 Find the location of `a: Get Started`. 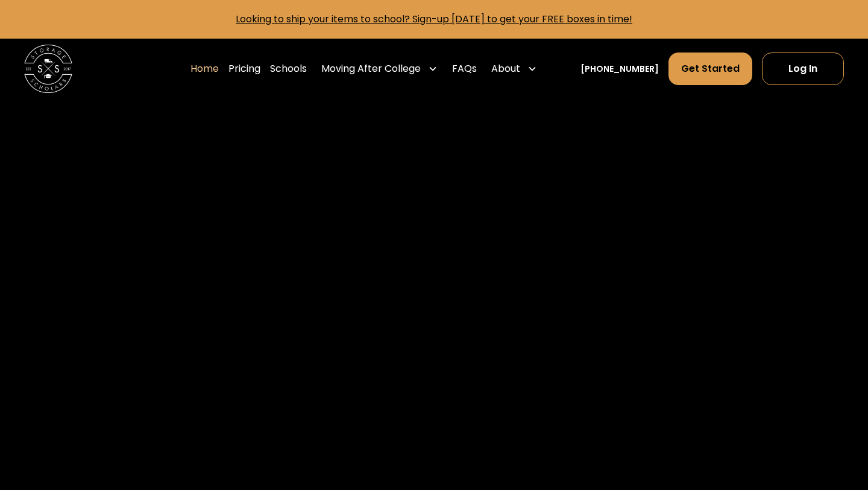

a: Get Started is located at coordinates (711, 68).